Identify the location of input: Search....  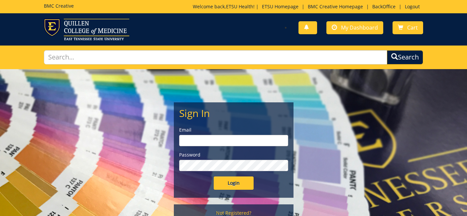
(215, 57).